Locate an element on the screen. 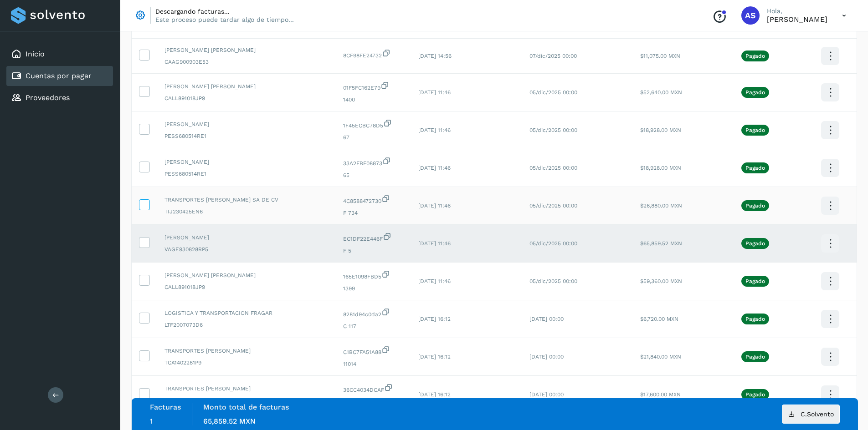 The image size is (868, 430). span: $17,600.00 MXN is located at coordinates (660, 395).